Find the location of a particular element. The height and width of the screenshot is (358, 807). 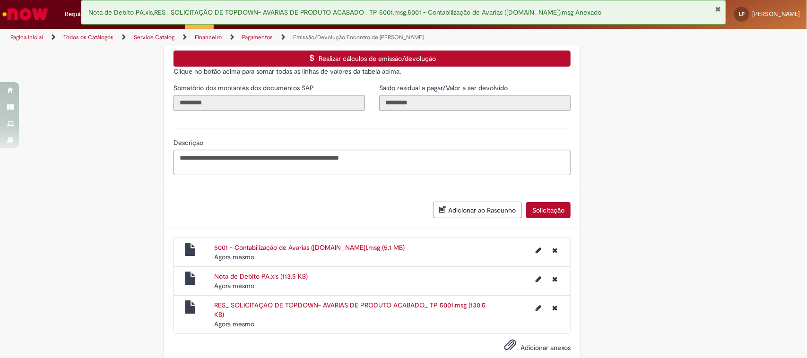

button: Editar nome de arquivo 5001 - Contabilização de Avarias (F.MA).msg is located at coordinates (538, 250).